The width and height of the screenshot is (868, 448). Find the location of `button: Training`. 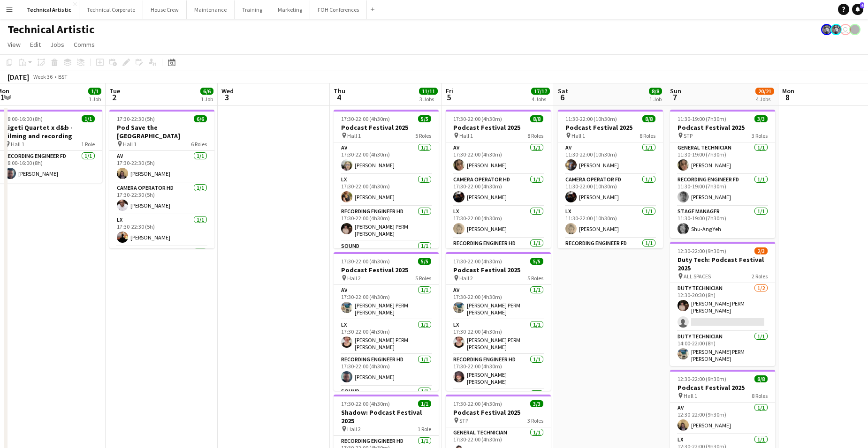

button: Training is located at coordinates (253, 9).